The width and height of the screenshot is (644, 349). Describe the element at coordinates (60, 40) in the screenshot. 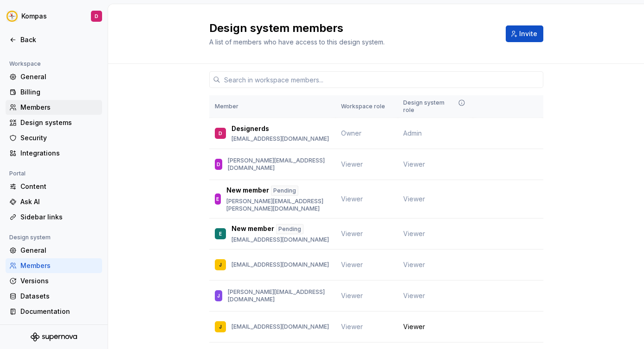

I see `div: Back` at that location.